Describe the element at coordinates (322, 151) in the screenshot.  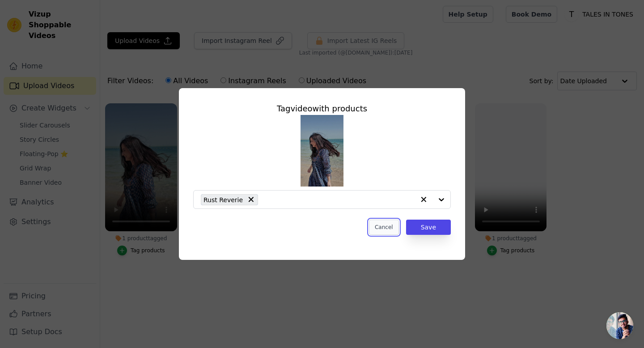
I see `img: reel-preview-3b6bc2-de.myshopify.com-3593996573419266603_62403340448.jpeg` at that location.